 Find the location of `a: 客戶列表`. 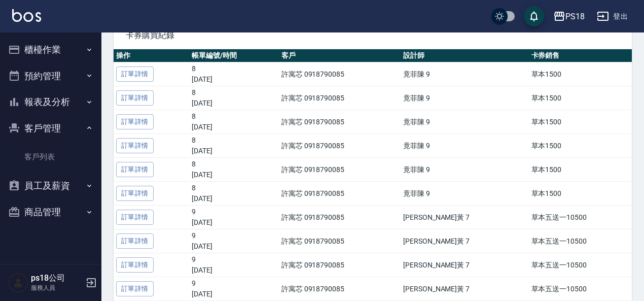

a: 客戶列表 is located at coordinates (51, 157).